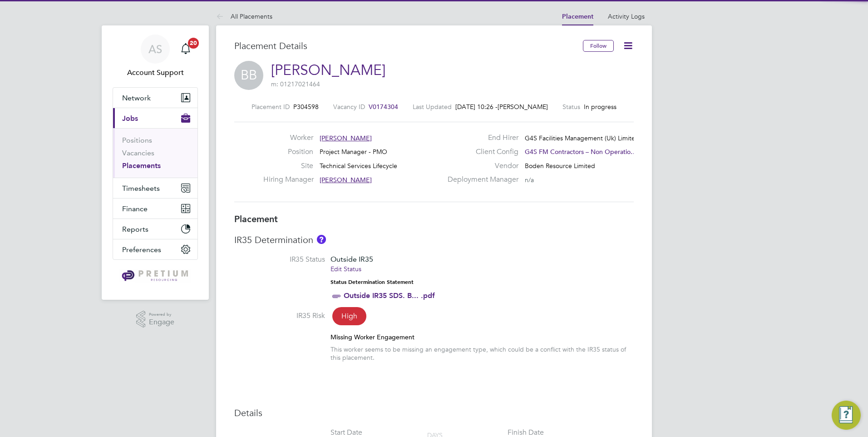  I want to click on button: Timesheets, so click(155, 188).